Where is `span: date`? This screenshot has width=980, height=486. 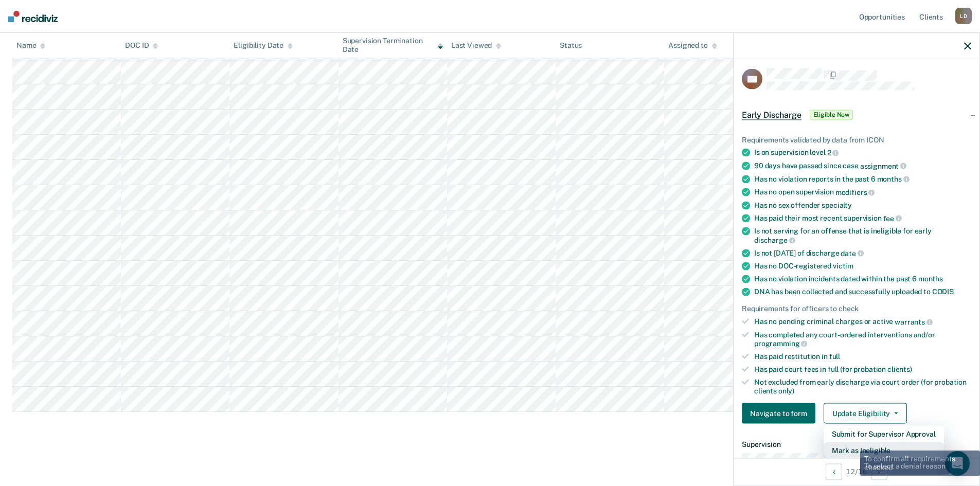
span: date is located at coordinates (852, 253).